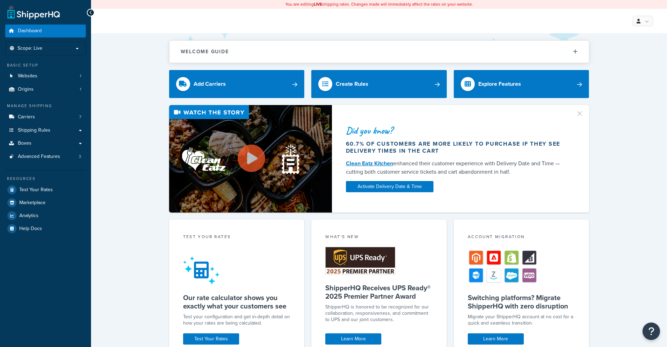 The width and height of the screenshot is (667, 347). I want to click on div: Account Migration, so click(521, 237).